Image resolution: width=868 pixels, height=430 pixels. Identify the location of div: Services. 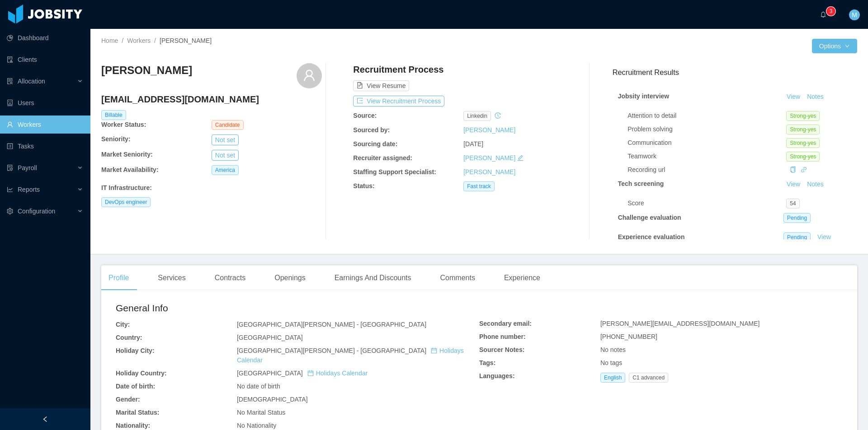
(171, 278).